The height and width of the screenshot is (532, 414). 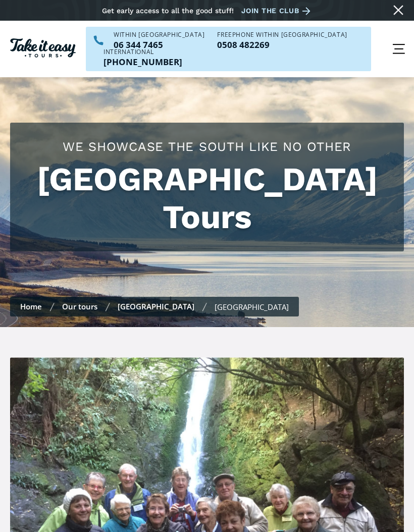 What do you see at coordinates (43, 49) in the screenshot?
I see `a: Homepage` at bounding box center [43, 49].